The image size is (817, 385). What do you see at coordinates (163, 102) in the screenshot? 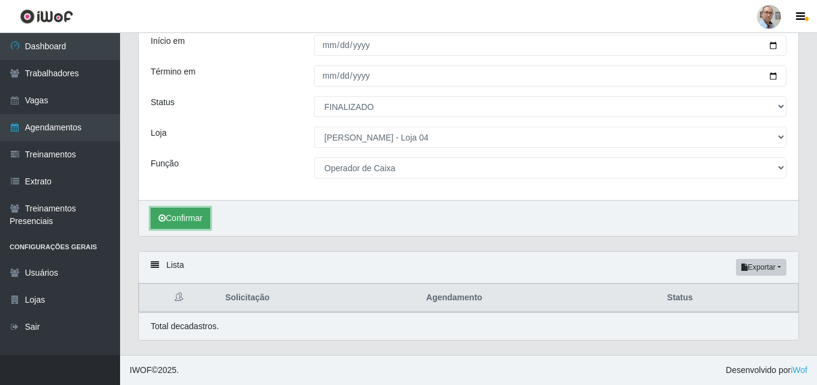
I see `label: Status` at bounding box center [163, 102].